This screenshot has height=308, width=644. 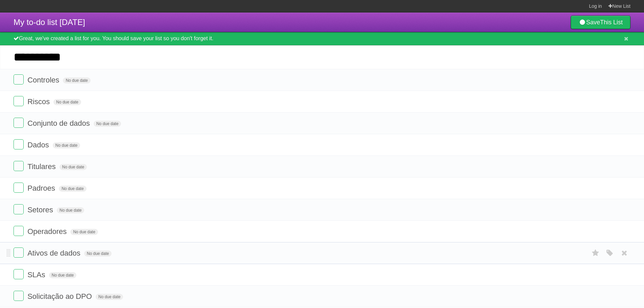 What do you see at coordinates (42, 188) in the screenshot?
I see `span: Padroes` at bounding box center [42, 188].